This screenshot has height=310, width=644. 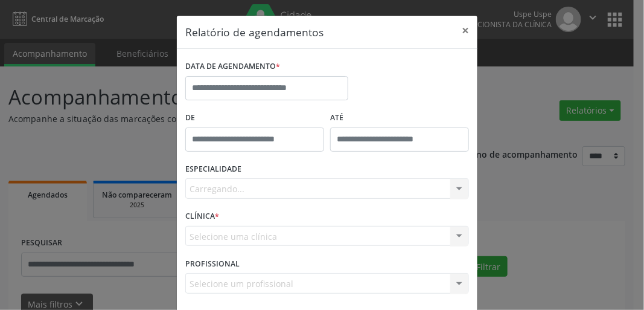 I want to click on label: De, so click(x=255, y=118).